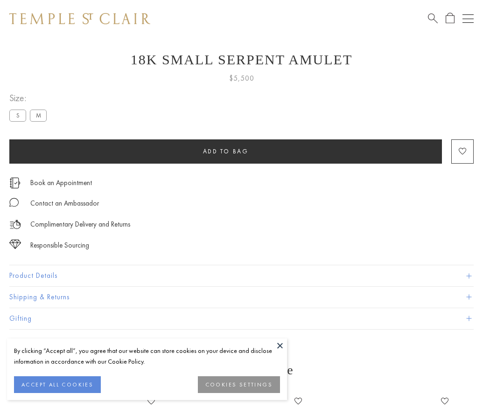 Image resolution: width=483 pixels, height=407 pixels. Describe the element at coordinates (30, 98) in the screenshot. I see `span: Size:` at that location.